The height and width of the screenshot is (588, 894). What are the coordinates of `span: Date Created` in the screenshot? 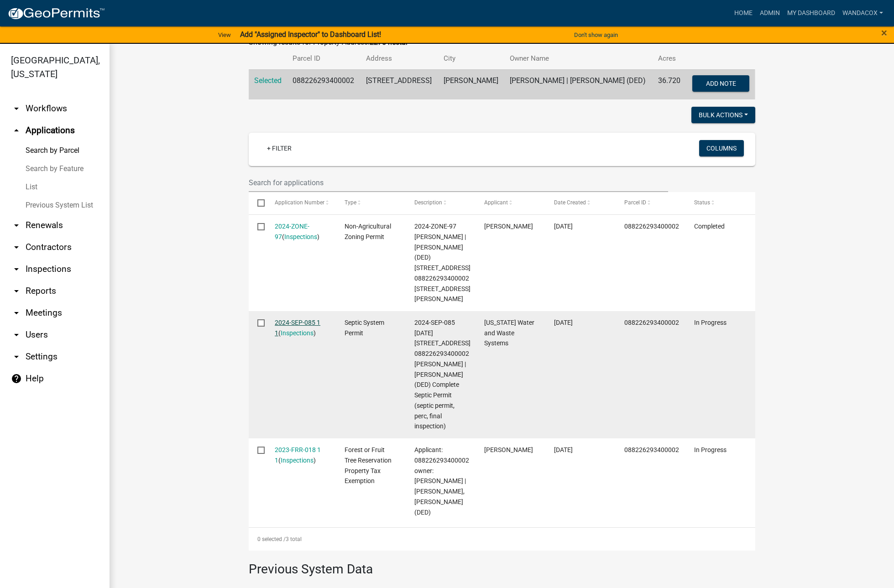 It's located at (570, 202).